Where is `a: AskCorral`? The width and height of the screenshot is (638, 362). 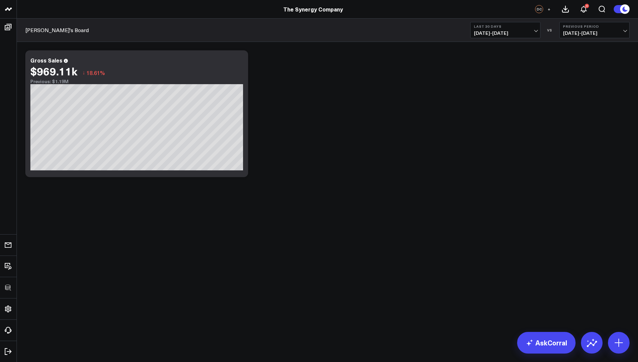
a: AskCorral is located at coordinates (546, 342).